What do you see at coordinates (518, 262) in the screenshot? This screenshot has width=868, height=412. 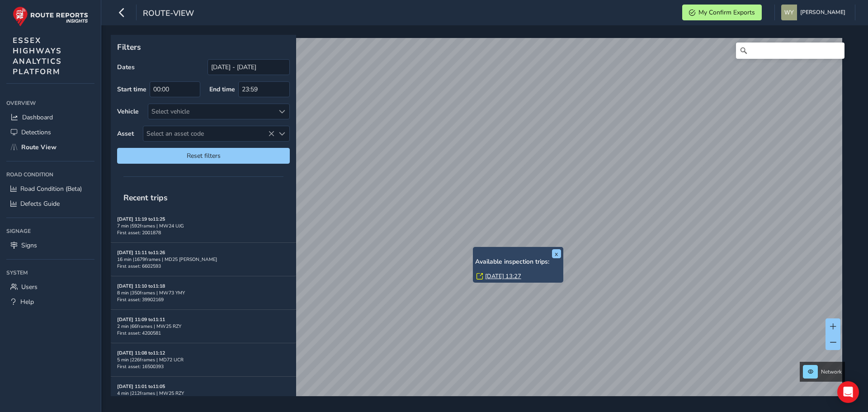 I see `h6: Available inspection trips:` at bounding box center [518, 262].